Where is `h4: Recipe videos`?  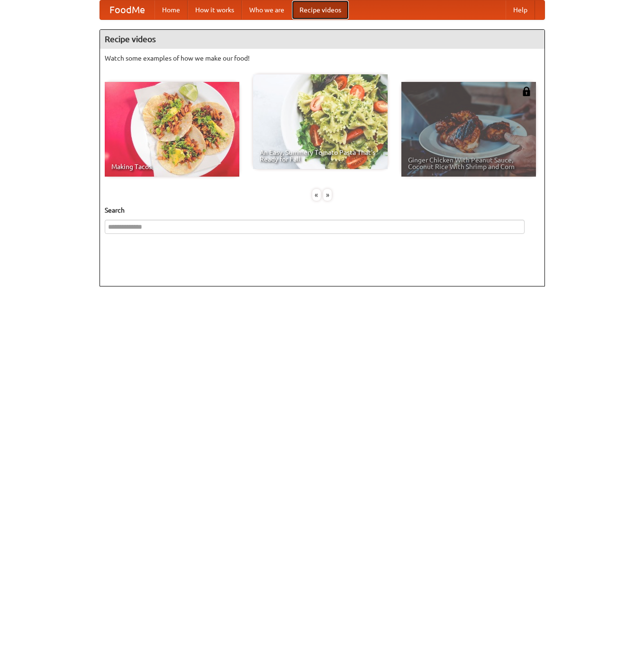
h4: Recipe videos is located at coordinates (322, 39).